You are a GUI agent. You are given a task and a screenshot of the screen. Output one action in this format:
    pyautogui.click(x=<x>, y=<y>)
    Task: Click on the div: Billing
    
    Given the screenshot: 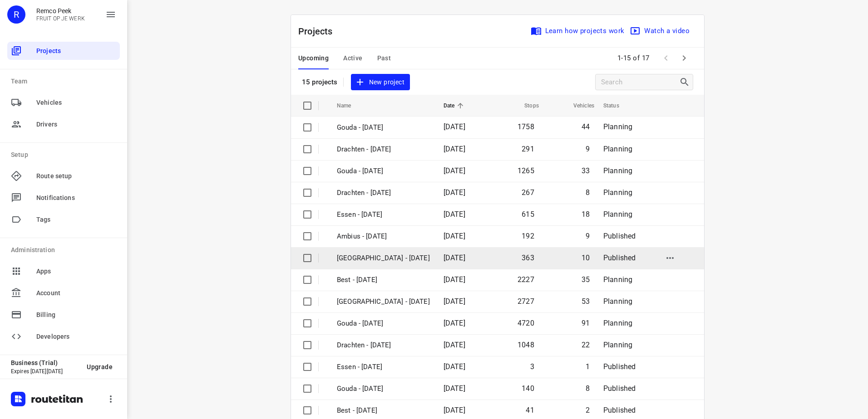 What is the action you would take?
    pyautogui.click(x=63, y=315)
    